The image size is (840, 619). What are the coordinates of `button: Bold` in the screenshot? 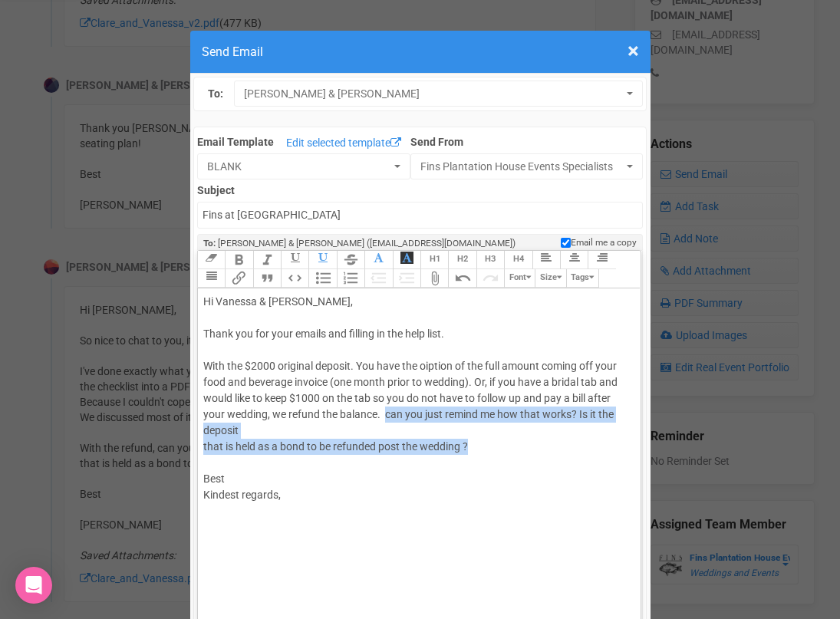 It's located at (239, 260).